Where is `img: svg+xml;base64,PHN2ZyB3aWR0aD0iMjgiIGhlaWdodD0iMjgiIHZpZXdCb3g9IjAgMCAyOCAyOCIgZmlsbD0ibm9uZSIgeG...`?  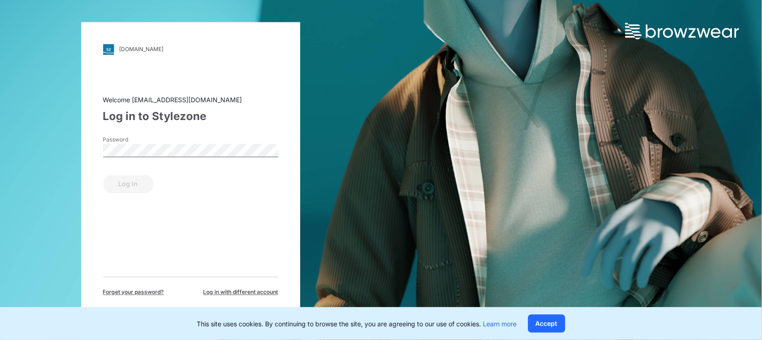
img: svg+xml;base64,PHN2ZyB3aWR0aD0iMjgiIGhlaWdodD0iMjgiIHZpZXdCb3g9IjAgMCAyOCAyOCIgZmlsbD0ibm9uZSIgeG... is located at coordinates (109, 49).